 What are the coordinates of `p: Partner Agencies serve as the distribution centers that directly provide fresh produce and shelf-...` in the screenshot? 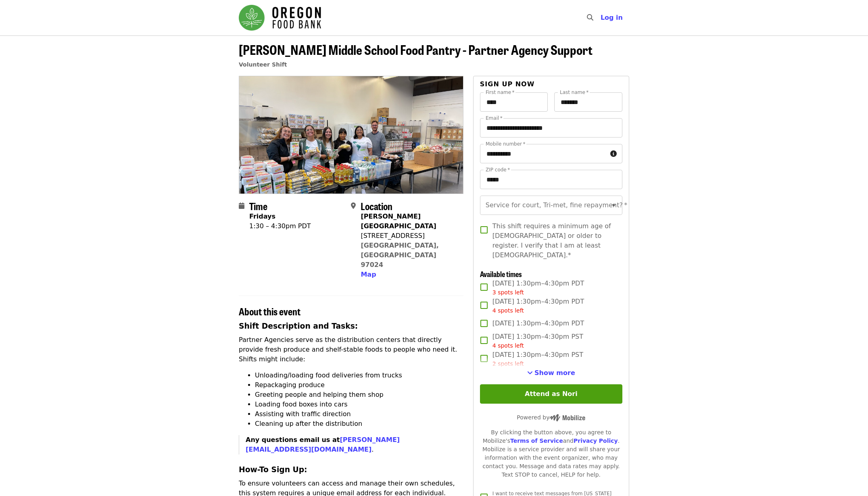 It's located at (351, 350).